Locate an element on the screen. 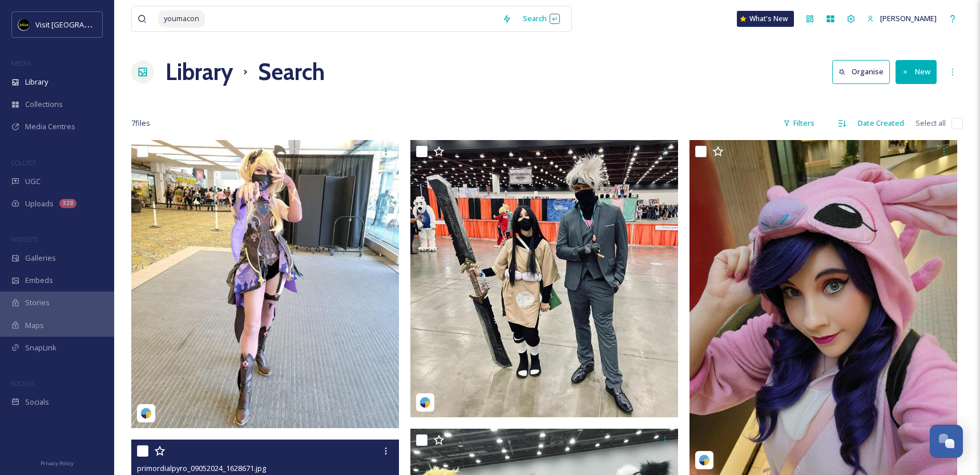 The height and width of the screenshot is (475, 980). img: logo_orange.svg is located at coordinates (23, 23).